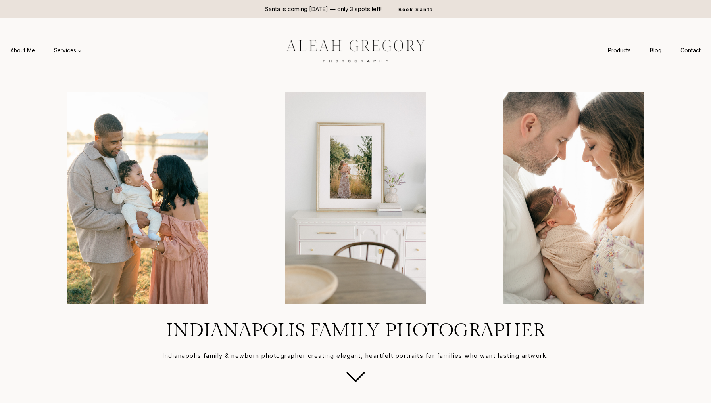 Image resolution: width=711 pixels, height=403 pixels. I want to click on nav: Primary, so click(46, 50).